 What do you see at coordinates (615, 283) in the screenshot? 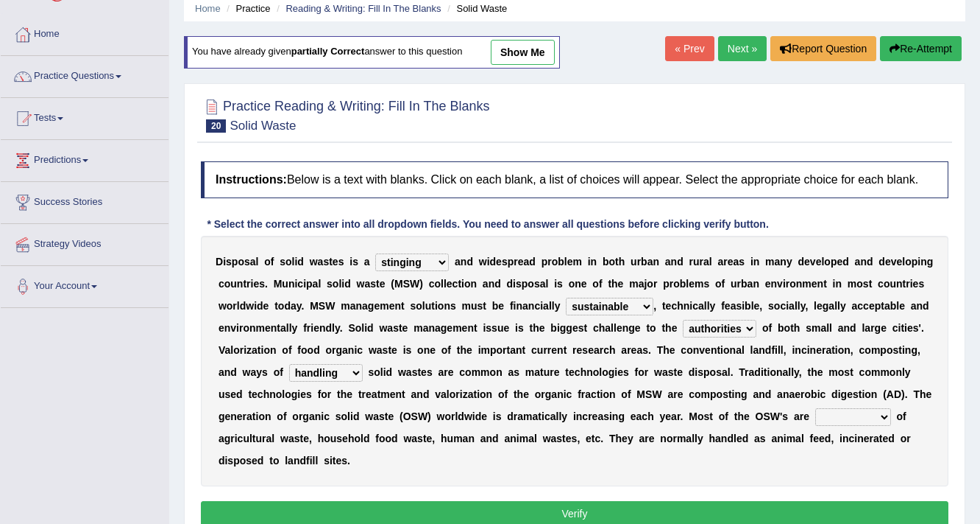
I see `b: h` at bounding box center [615, 283].